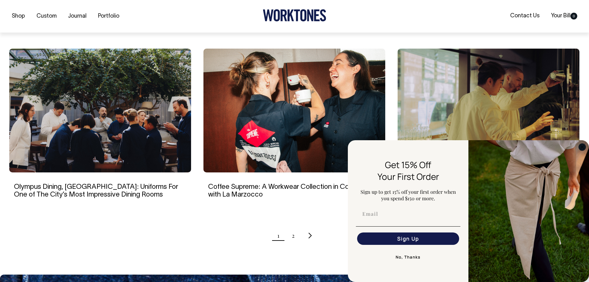 Image resolution: width=589 pixels, height=282 pixels. I want to click on img: 5e34ad8f-4f05-4173-92a8-ea475ee49ac9.jpeg, so click(529, 211).